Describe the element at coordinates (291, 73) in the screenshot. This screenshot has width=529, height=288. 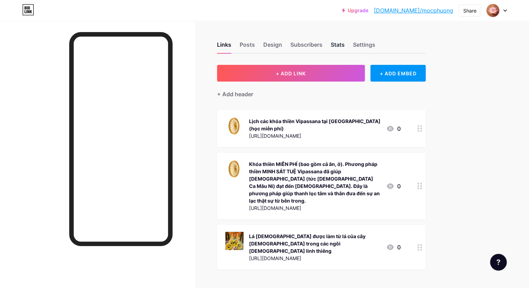
I see `button: + ADD LINK` at that location.